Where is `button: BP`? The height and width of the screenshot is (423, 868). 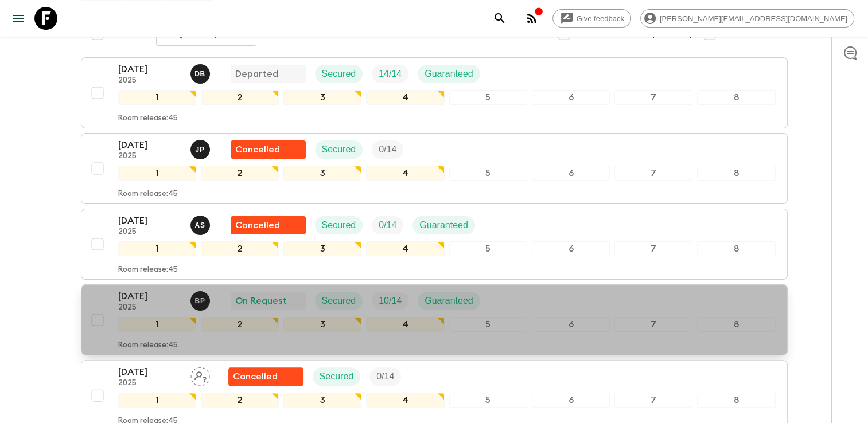
button: BP is located at coordinates (201, 301).